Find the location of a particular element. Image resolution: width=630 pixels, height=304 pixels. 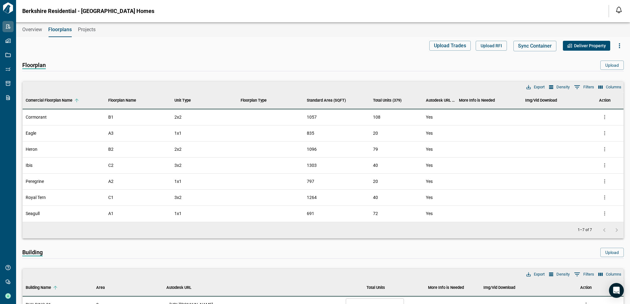

span: Heron is located at coordinates (32, 149).